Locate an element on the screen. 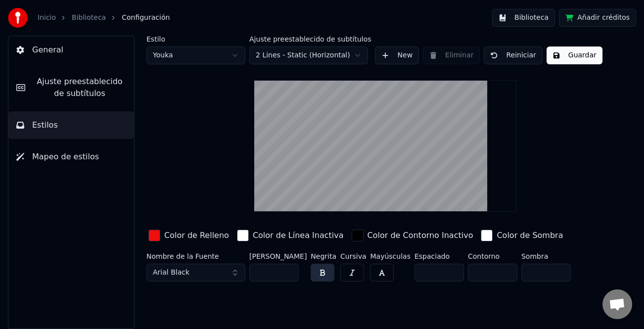  label: Espaciado is located at coordinates (439, 256).